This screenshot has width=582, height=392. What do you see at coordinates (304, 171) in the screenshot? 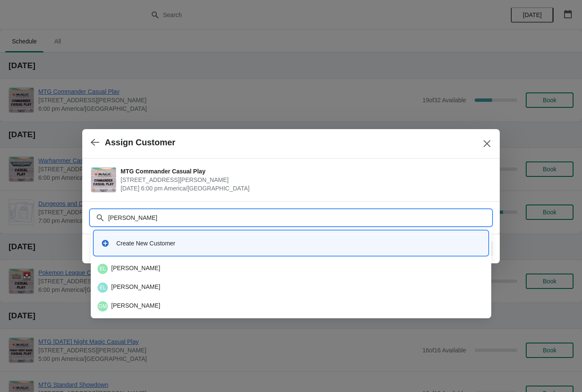
I see `span: MTG Commander Casual Play` at bounding box center [304, 171].